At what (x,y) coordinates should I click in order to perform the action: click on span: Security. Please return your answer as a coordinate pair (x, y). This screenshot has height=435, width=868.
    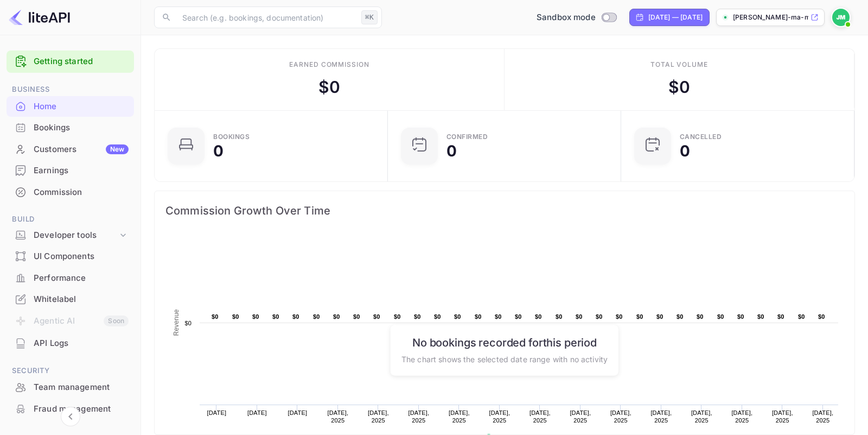
    Looking at the image, I should click on (70, 371).